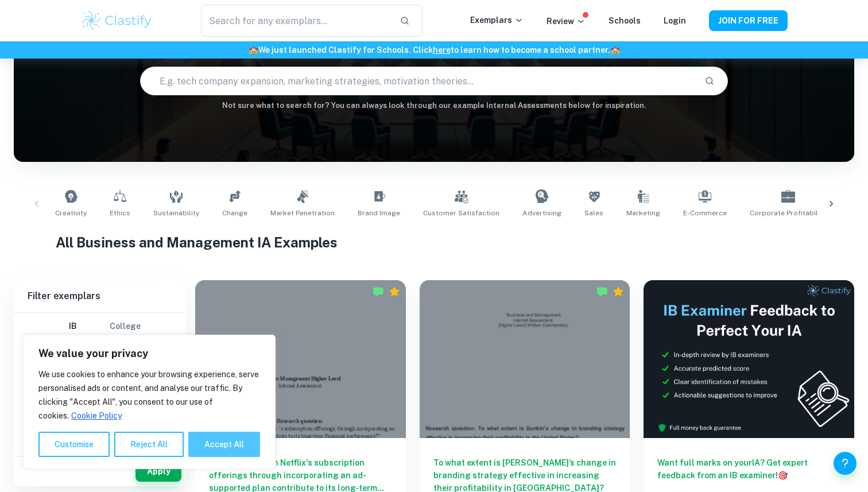 Image resolution: width=868 pixels, height=492 pixels. I want to click on input: Search for any exemplars..., so click(296, 21).